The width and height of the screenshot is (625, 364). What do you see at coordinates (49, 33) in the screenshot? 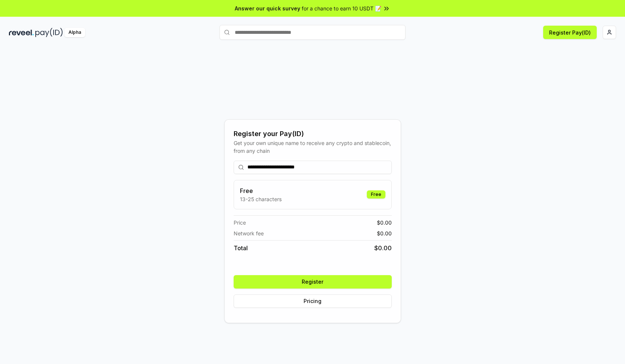
I see `img: pay_id` at bounding box center [49, 33].